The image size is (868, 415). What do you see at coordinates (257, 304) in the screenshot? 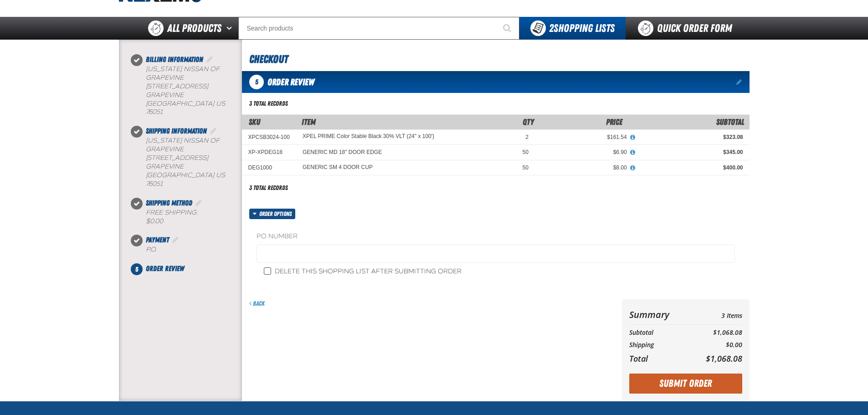
I see `a: Back` at bounding box center [257, 304].